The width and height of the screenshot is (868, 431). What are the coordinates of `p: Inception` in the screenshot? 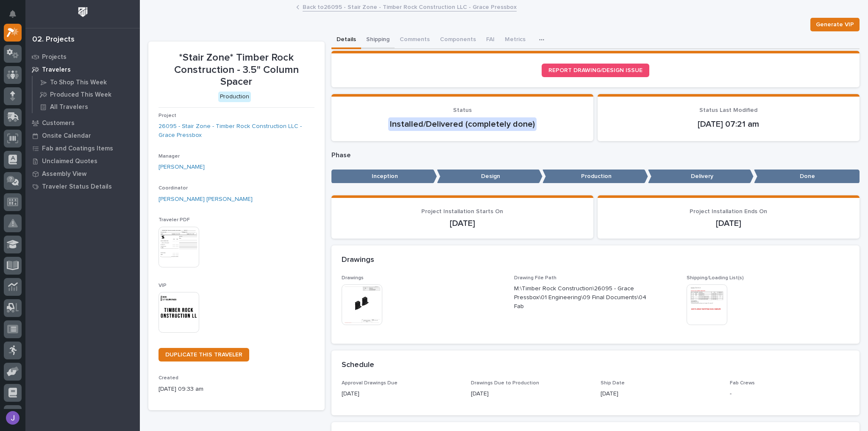 It's located at (384, 176).